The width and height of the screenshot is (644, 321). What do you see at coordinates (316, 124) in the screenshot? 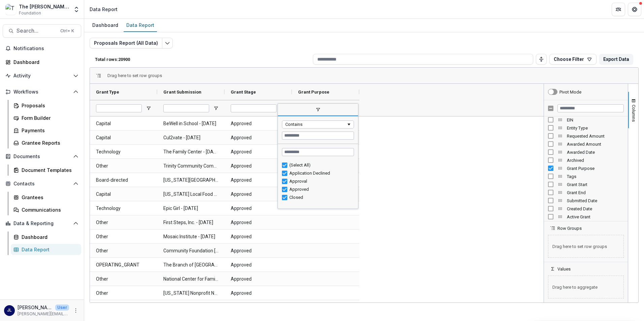
I see `div: Contains` at bounding box center [316, 124].